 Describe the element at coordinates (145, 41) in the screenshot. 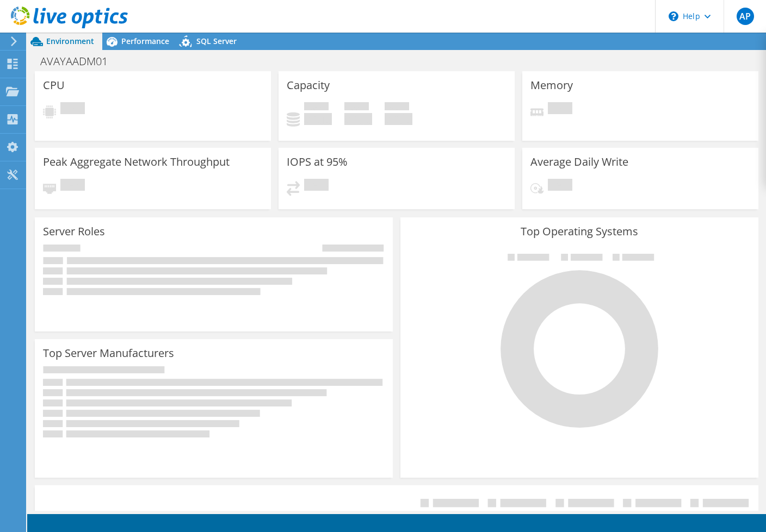

I see `span: Performance` at that location.